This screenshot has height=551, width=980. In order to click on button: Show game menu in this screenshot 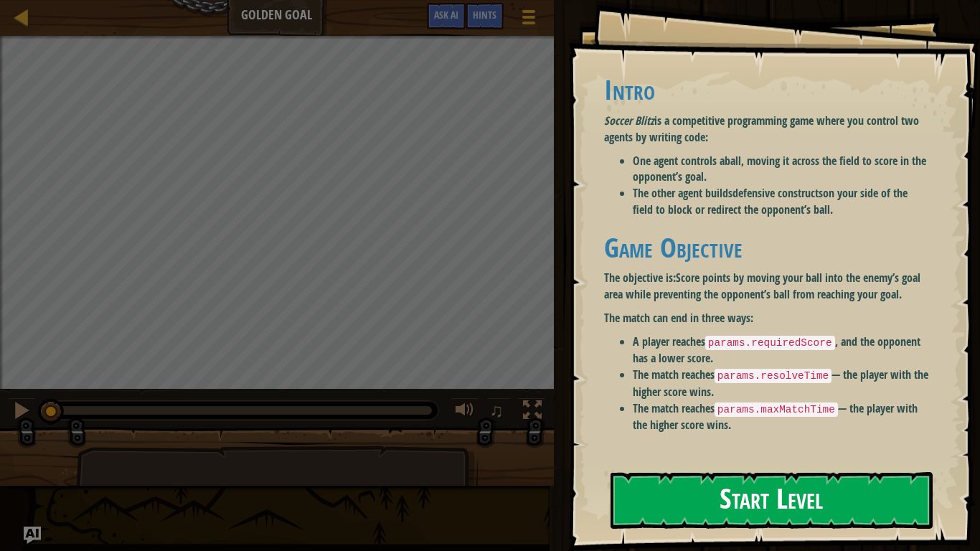, I will do `click(529, 19)`.